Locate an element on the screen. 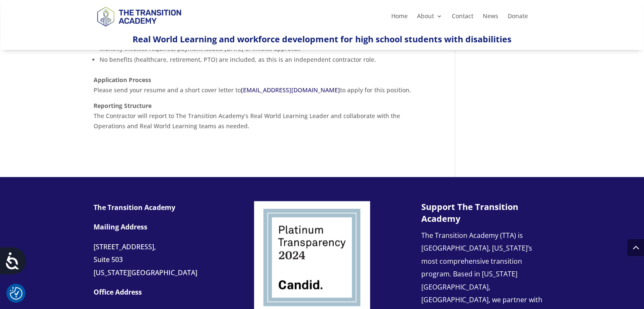  a: About is located at coordinates (429, 17).